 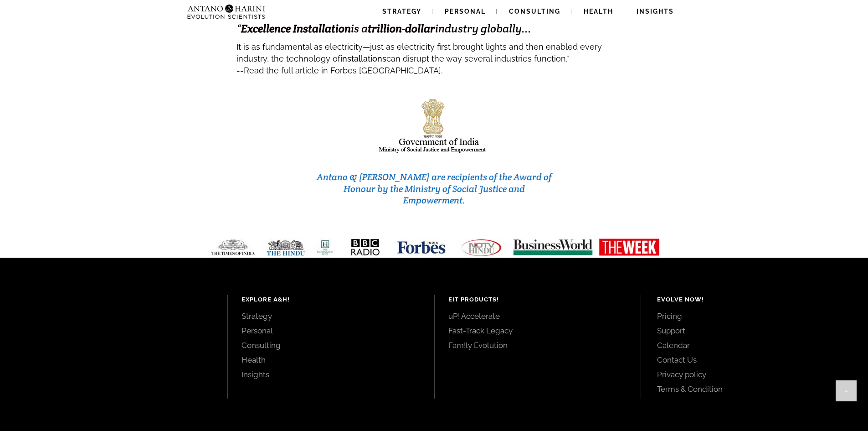 I want to click on strong: Excellence Installation, so click(x=296, y=28).